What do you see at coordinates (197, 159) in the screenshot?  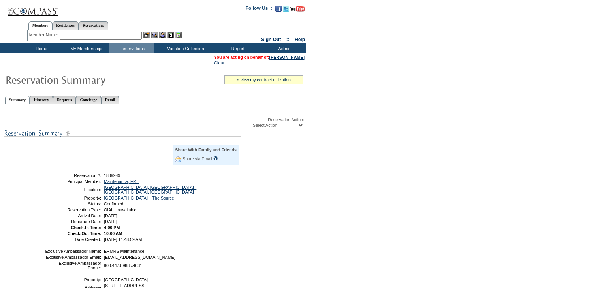 I see `a: Share via Email` at bounding box center [197, 159].